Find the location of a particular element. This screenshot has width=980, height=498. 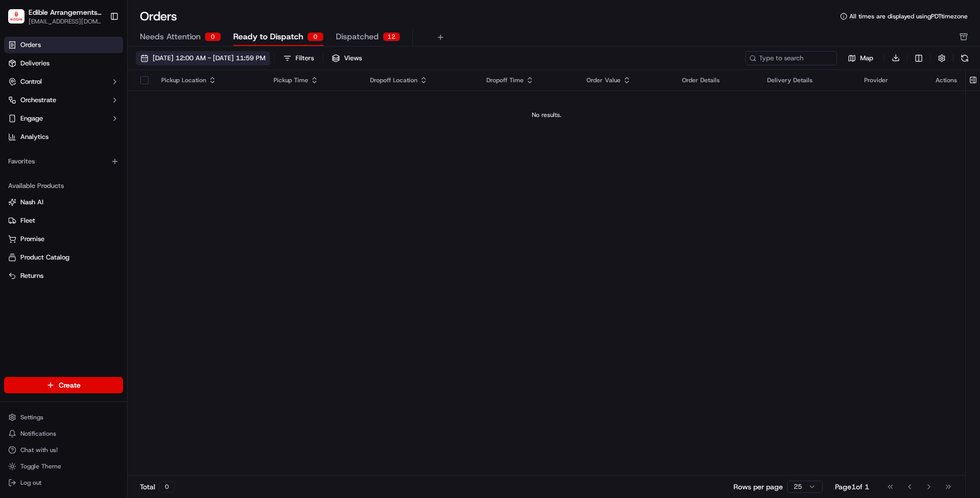

button: Views is located at coordinates (346, 58).